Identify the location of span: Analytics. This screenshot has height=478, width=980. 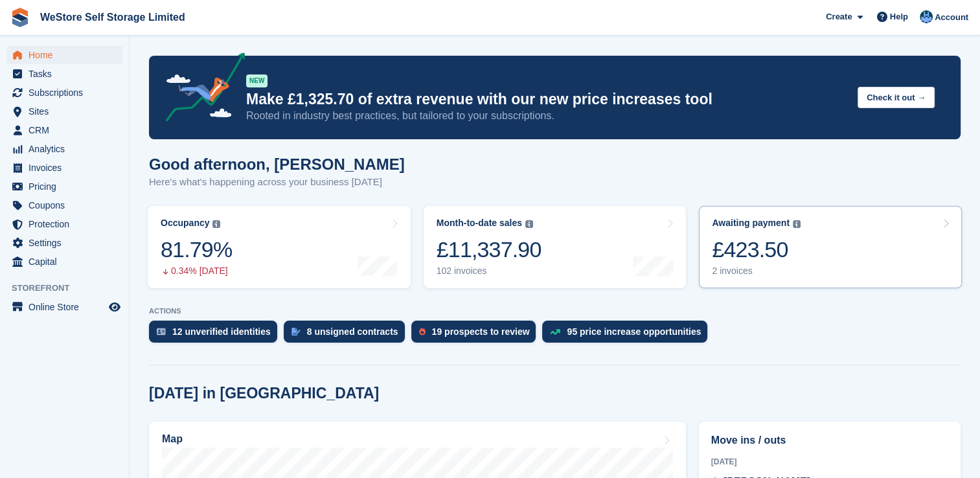
(68, 149).